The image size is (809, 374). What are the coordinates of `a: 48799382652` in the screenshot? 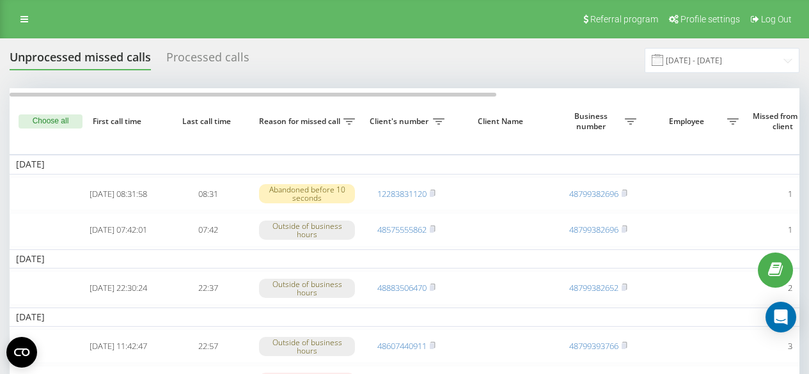 It's located at (593, 288).